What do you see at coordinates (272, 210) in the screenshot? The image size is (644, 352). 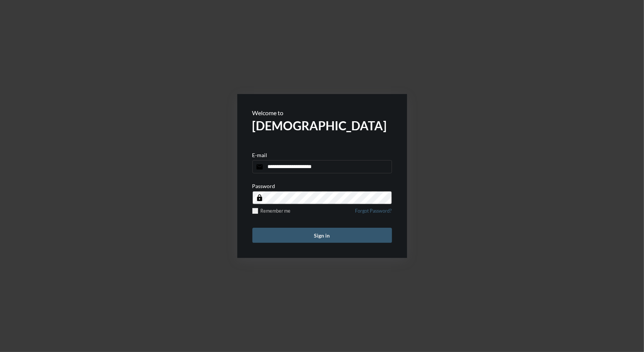 I see `label: Remember me` at bounding box center [272, 210].